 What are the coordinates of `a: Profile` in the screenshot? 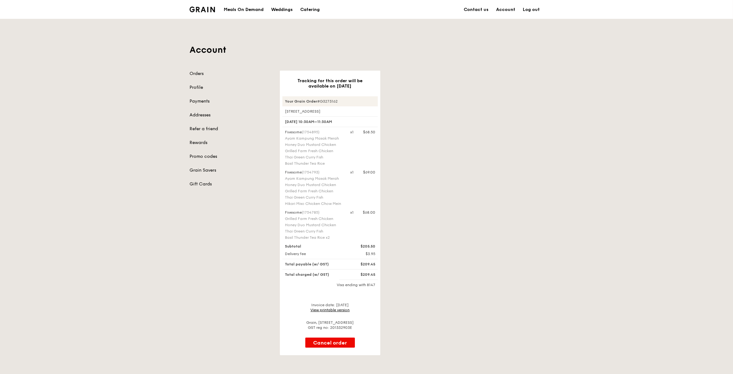 It's located at (231, 88).